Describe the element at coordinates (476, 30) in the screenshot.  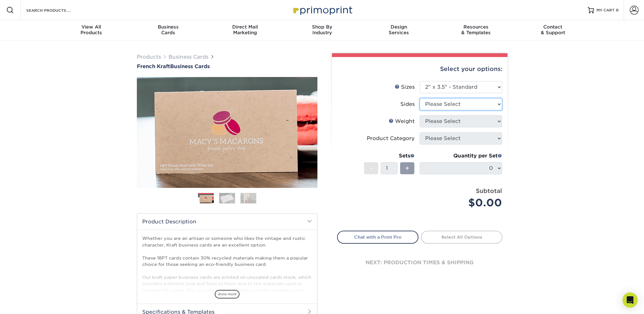
I see `a: Resources& Templates` at that location.